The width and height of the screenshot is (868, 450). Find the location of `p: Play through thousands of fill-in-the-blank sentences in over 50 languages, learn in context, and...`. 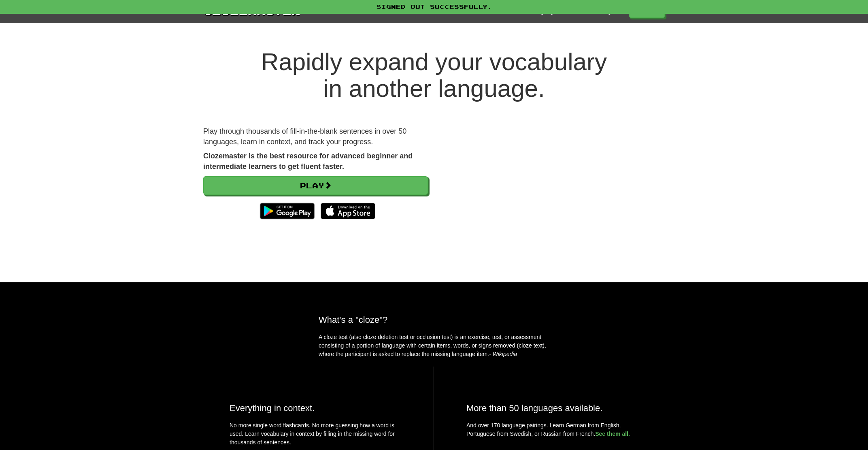

p: Play through thousands of fill-in-the-blank sentences in over 50 languages, learn in context, and... is located at coordinates (316, 137).